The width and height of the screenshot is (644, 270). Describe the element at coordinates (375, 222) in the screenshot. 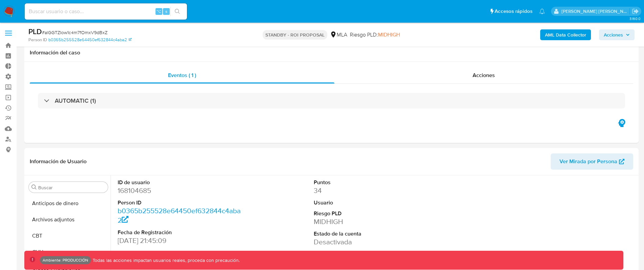

I see `dd: MIDHIGH` at that location.